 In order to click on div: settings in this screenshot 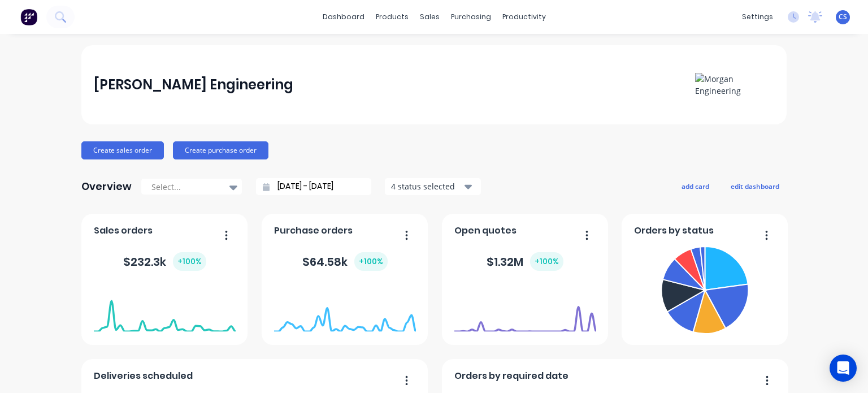, I will do `click(758, 17)`.